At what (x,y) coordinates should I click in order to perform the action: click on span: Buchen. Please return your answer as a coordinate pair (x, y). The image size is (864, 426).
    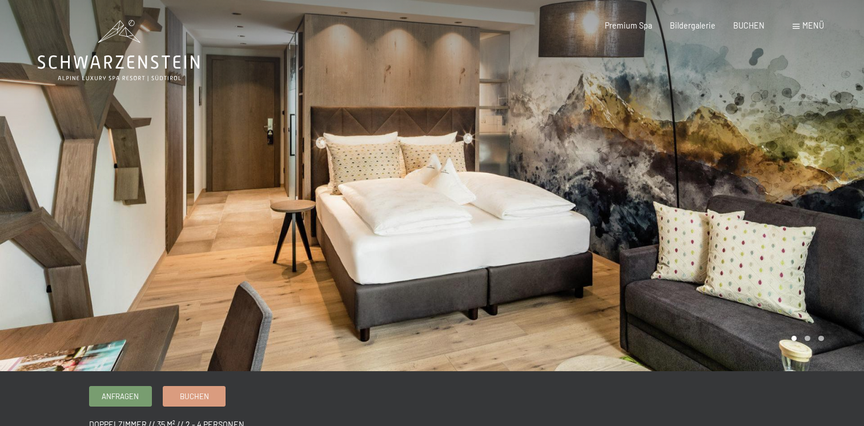
    Looking at the image, I should click on (194, 396).